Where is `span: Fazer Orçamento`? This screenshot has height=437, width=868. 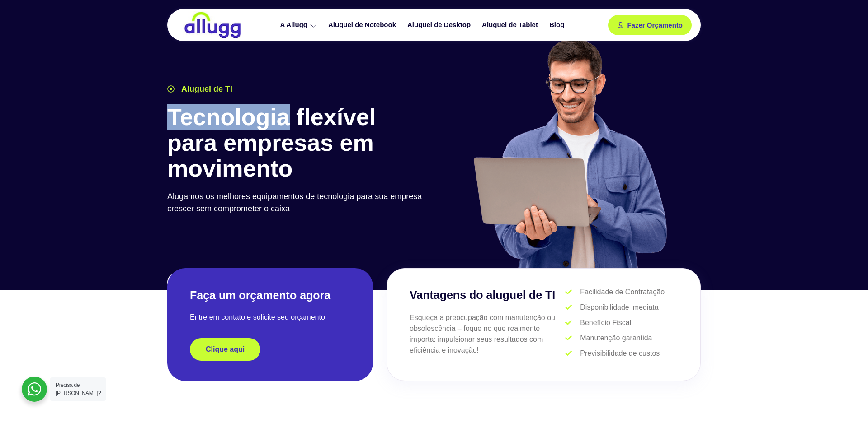
span: Fazer Orçamento is located at coordinates (655, 25).